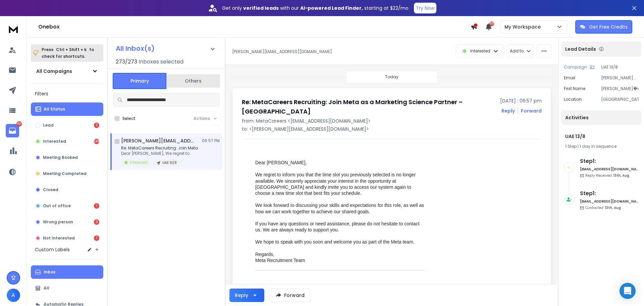  Describe the element at coordinates (13, 29) in the screenshot. I see `img: logo` at that location.